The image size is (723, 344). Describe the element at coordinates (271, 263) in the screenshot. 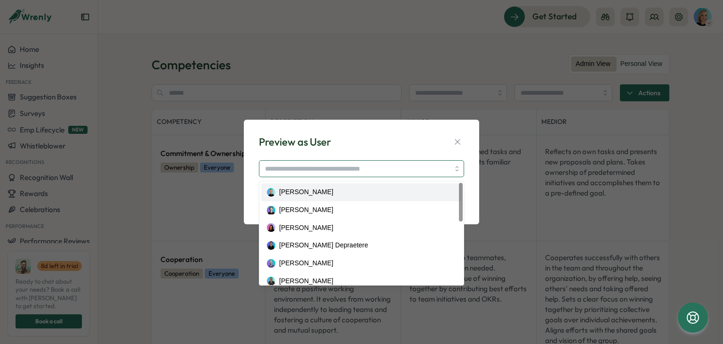

I see `img: Uwe Fricke` at that location.